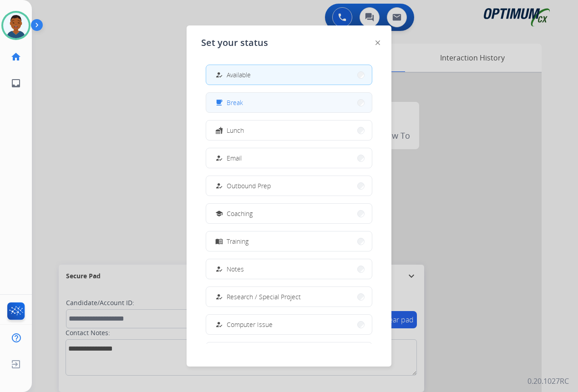 The width and height of the screenshot is (578, 392). I want to click on button: Computer Issue, so click(289, 325).